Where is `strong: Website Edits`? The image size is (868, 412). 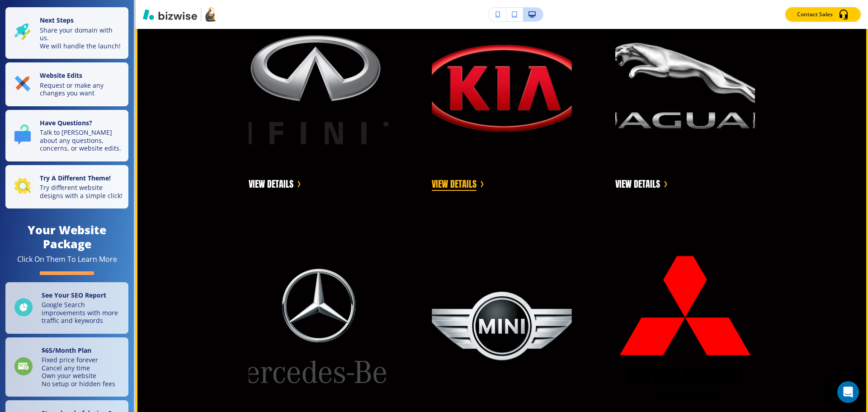
strong: Website Edits is located at coordinates (61, 75).